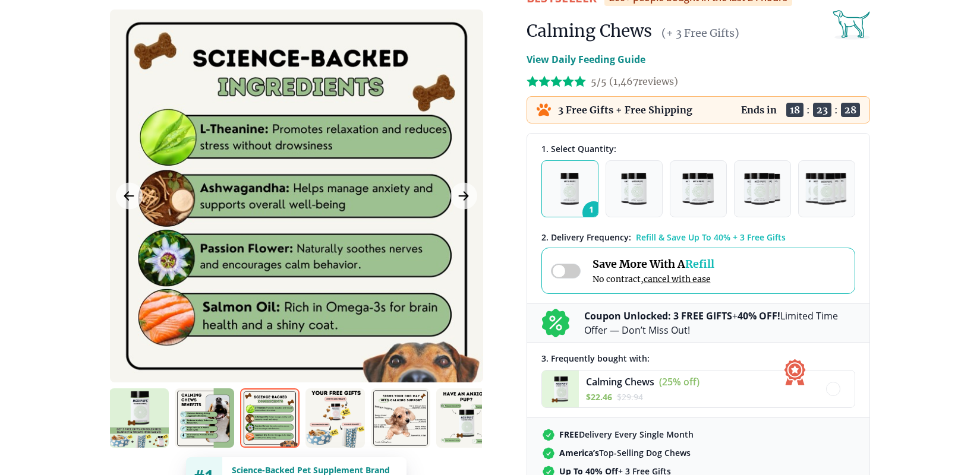  Describe the element at coordinates (759, 315) in the screenshot. I see `b: 40% OFF!` at that location.